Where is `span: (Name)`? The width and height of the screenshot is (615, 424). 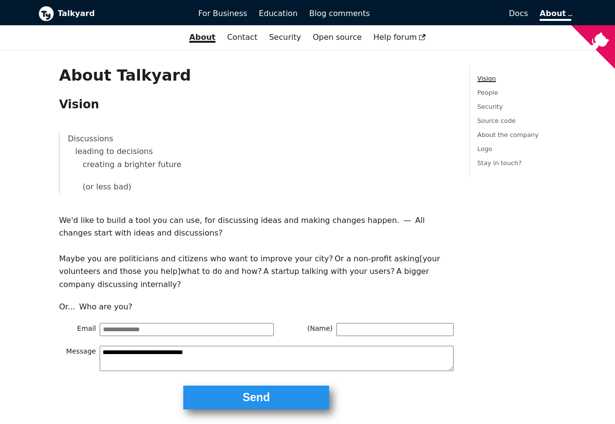 span: (Name) is located at coordinates (316, 329).